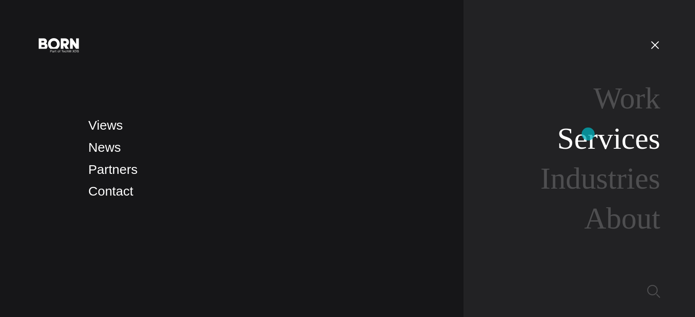  Describe the element at coordinates (654, 292) in the screenshot. I see `img: Search` at that location.